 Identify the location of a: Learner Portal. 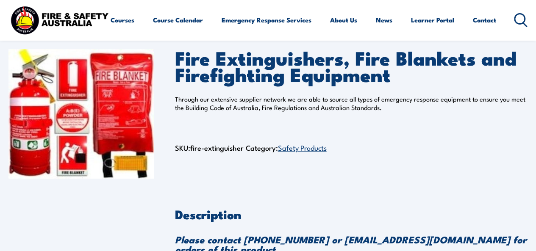
(432, 20).